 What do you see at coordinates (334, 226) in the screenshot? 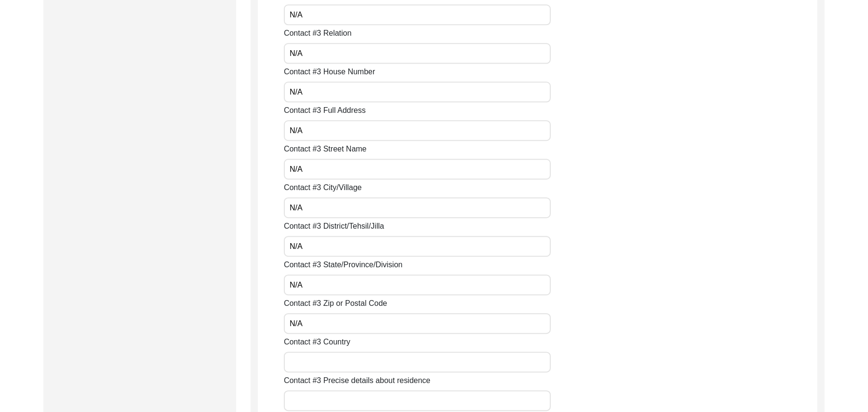
I see `label: Contact #3 District/Tehsil/Jilla` at bounding box center [334, 226].